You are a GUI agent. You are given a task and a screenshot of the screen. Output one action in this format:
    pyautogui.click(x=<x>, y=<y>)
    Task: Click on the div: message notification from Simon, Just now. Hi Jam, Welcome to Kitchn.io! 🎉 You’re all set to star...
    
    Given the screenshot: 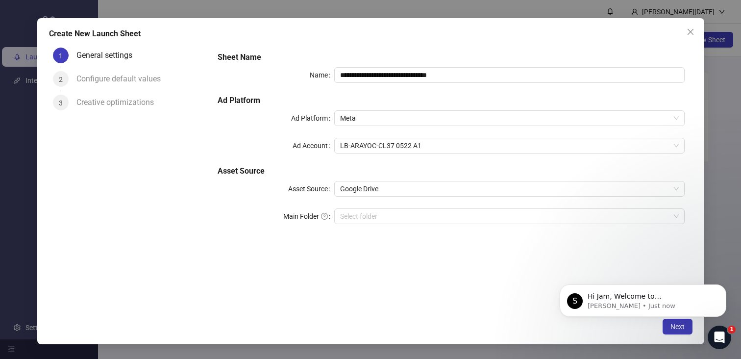 What is the action you would take?
    pyautogui.click(x=98, y=37)
    